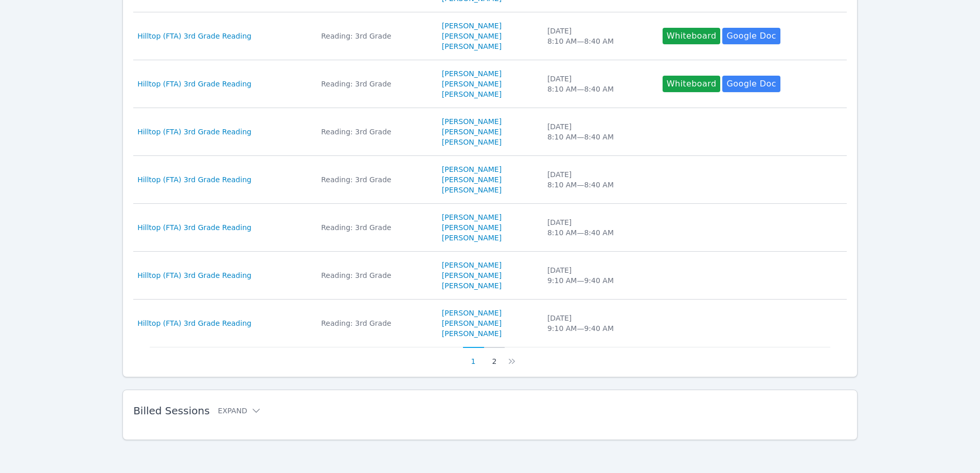  Describe the element at coordinates (473, 357) in the screenshot. I see `button: 1` at that location.